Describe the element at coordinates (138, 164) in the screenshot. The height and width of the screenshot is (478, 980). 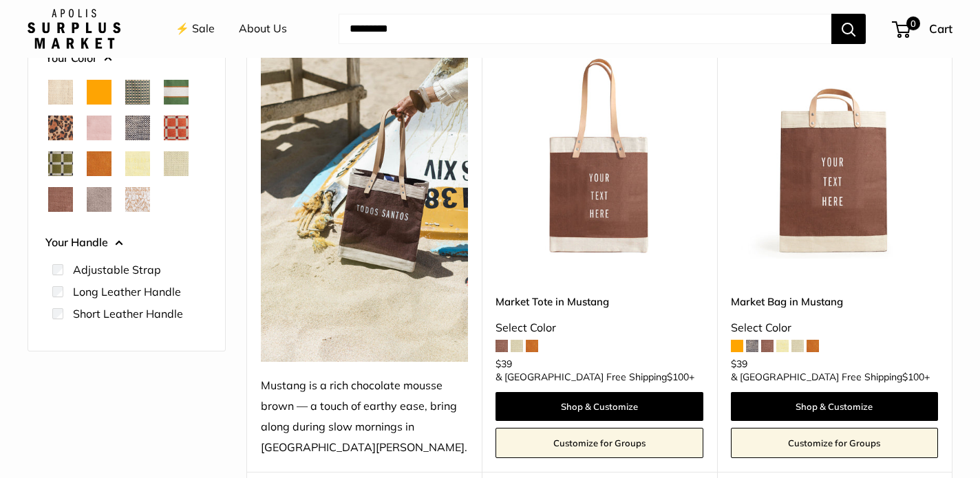
I see `button: Daisy` at that location.